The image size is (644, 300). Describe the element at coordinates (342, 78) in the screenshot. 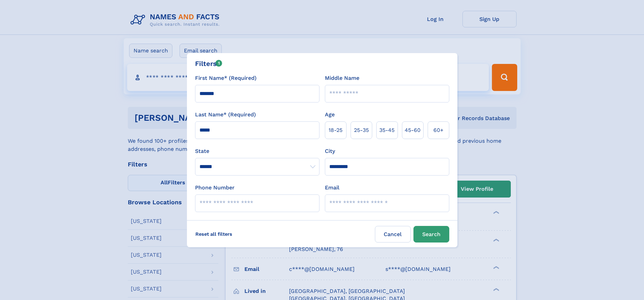

I see `label: Middle Name` at that location.